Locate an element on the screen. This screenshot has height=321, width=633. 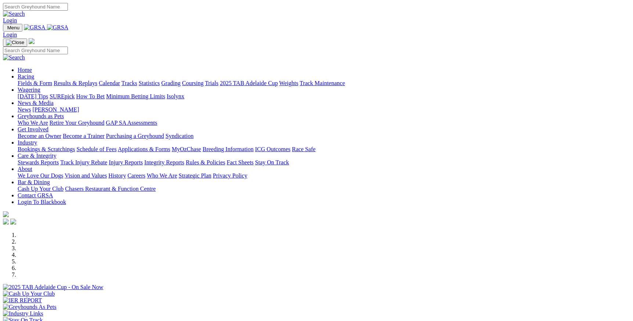
a: SUREpick is located at coordinates (62, 96).